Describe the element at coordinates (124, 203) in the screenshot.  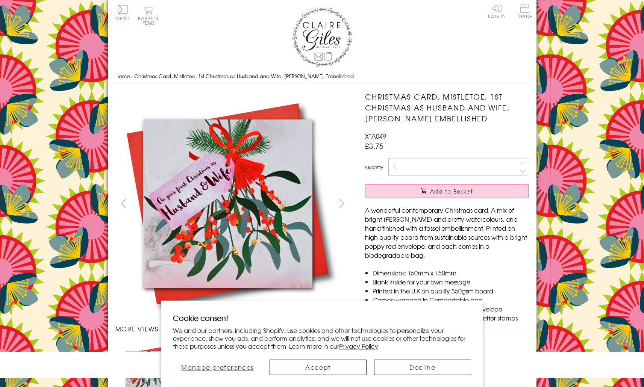
I see `button: prev` at that location.